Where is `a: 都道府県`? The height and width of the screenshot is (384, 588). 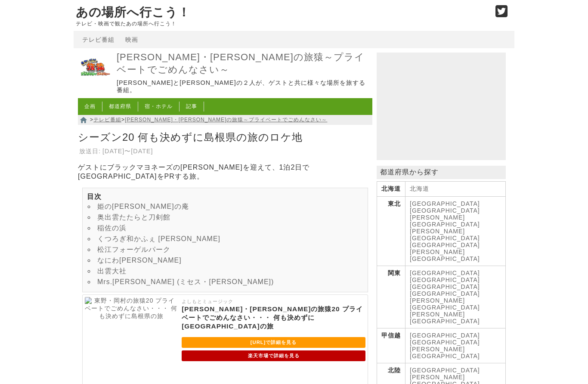 a: 都道府県 is located at coordinates (120, 107).